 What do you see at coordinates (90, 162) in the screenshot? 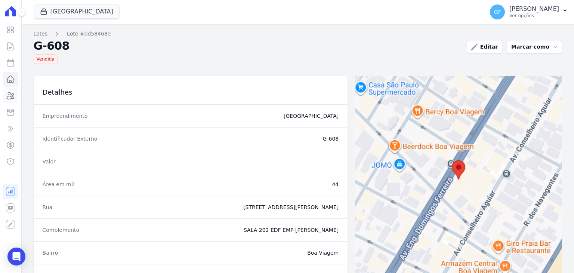
I see `dt: Valor` at bounding box center [90, 162].